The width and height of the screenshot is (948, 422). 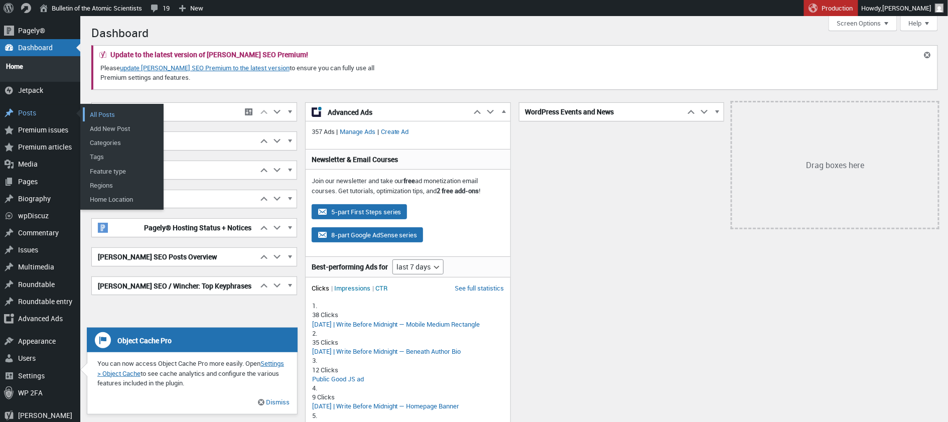 What do you see at coordinates (458, 191) in the screenshot?
I see `strong: 2 free add-ons` at bounding box center [458, 191].